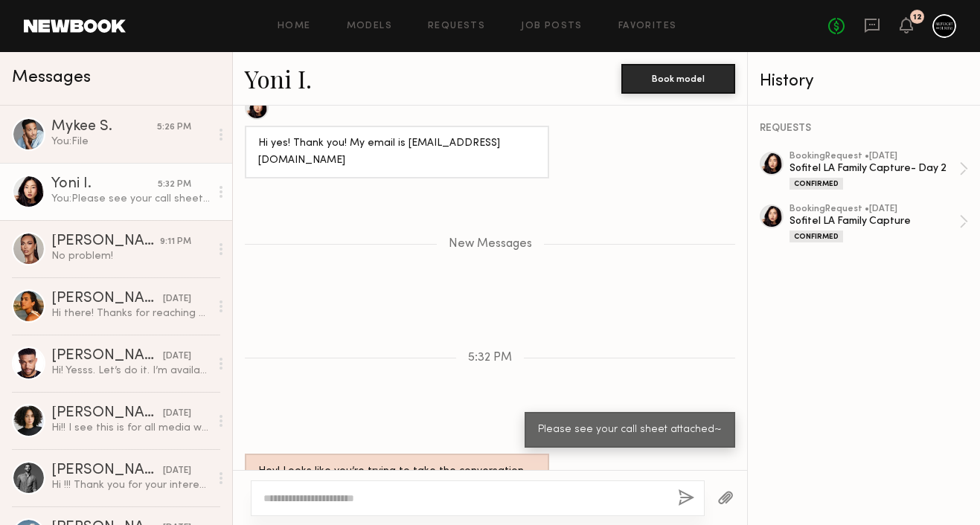 The image size is (980, 525). I want to click on div: Yoni I., so click(104, 184).